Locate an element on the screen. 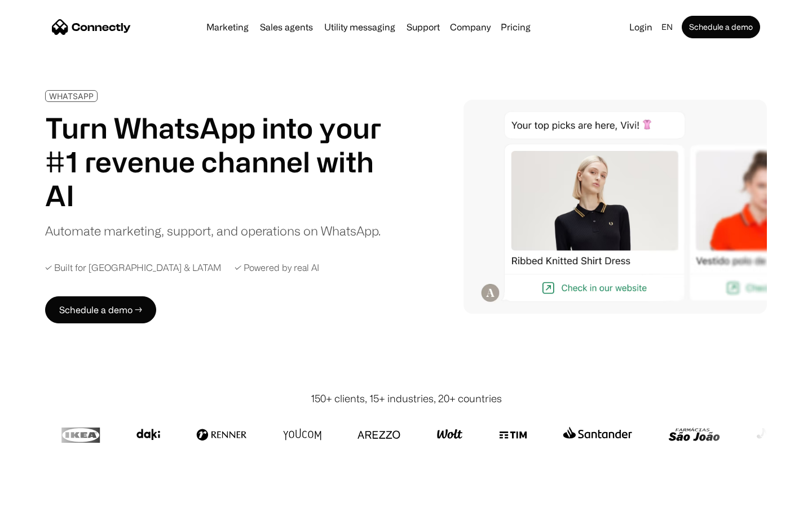 Image resolution: width=812 pixels, height=507 pixels. a: Support is located at coordinates (423, 27).